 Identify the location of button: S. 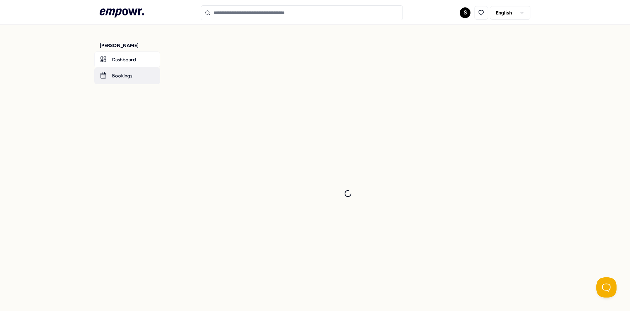
(465, 13).